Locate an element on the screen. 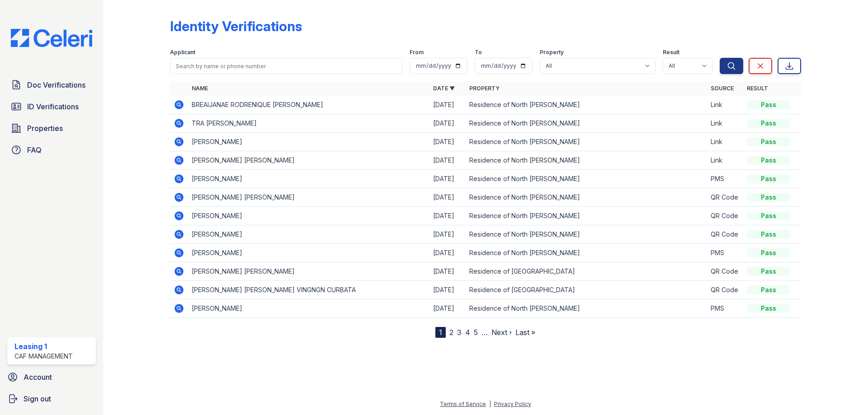 The image size is (868, 415). label: From is located at coordinates (417, 52).